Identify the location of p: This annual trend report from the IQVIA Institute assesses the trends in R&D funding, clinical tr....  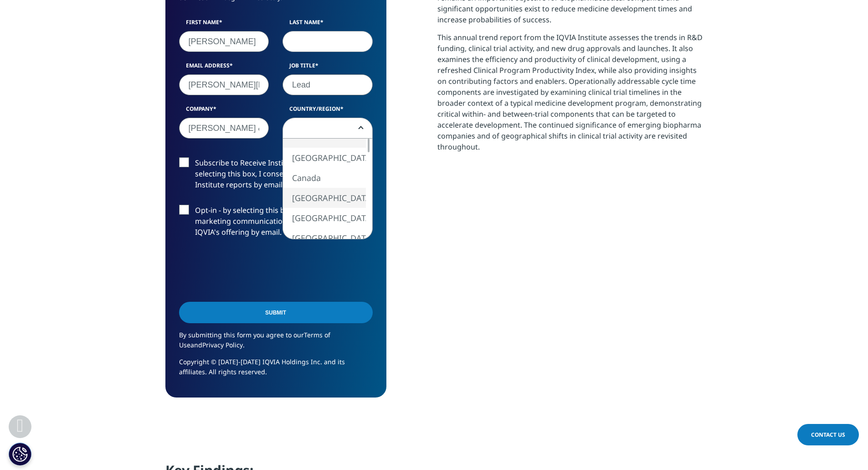
(570, 95).